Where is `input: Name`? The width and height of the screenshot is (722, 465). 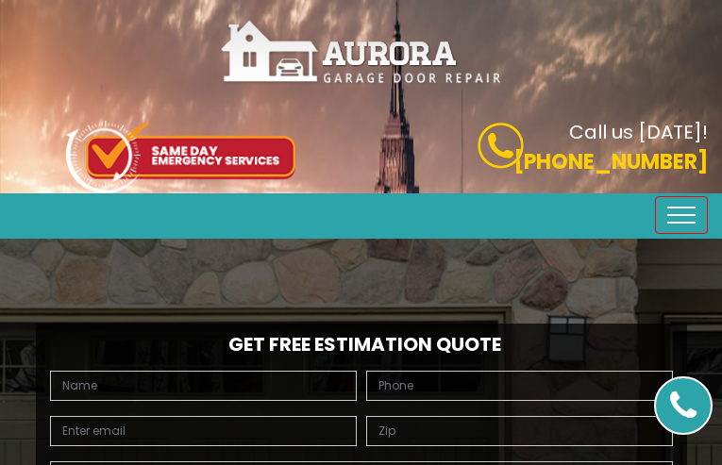
input: Name is located at coordinates (203, 386).